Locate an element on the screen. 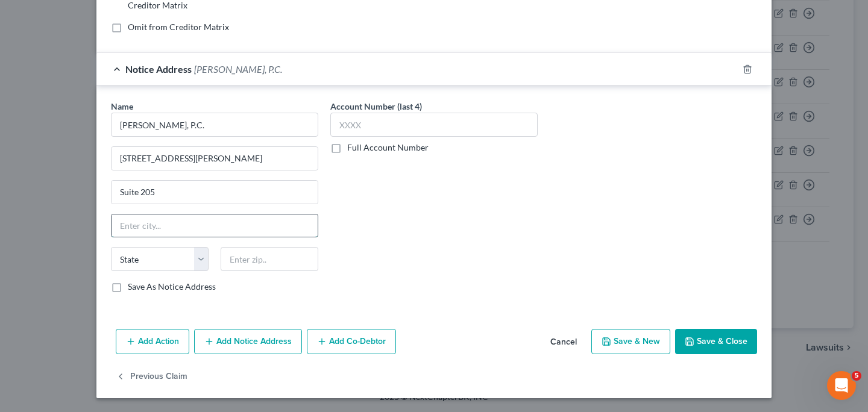 The image size is (868, 412). button: Add Action is located at coordinates (153, 341).